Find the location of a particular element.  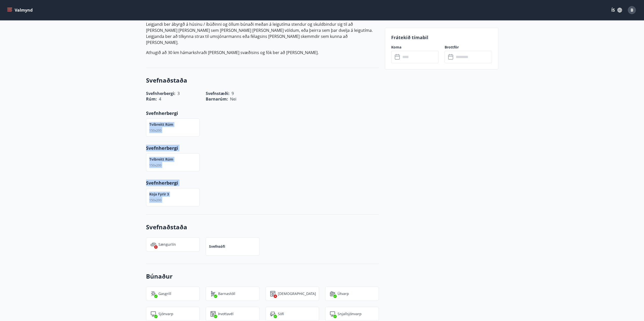

p: Sjónvarp is located at coordinates (166, 314).